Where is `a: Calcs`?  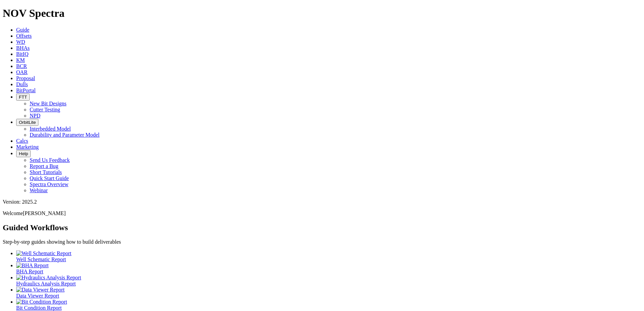 a: Calcs is located at coordinates (22, 141).